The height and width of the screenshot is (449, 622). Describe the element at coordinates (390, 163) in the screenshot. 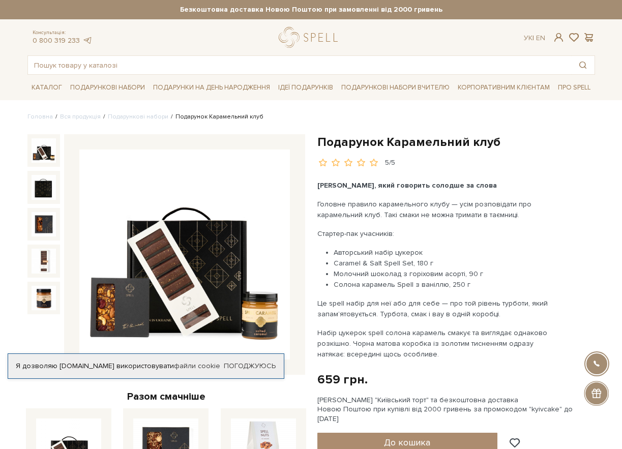

I see `div: 5/5` at that location.